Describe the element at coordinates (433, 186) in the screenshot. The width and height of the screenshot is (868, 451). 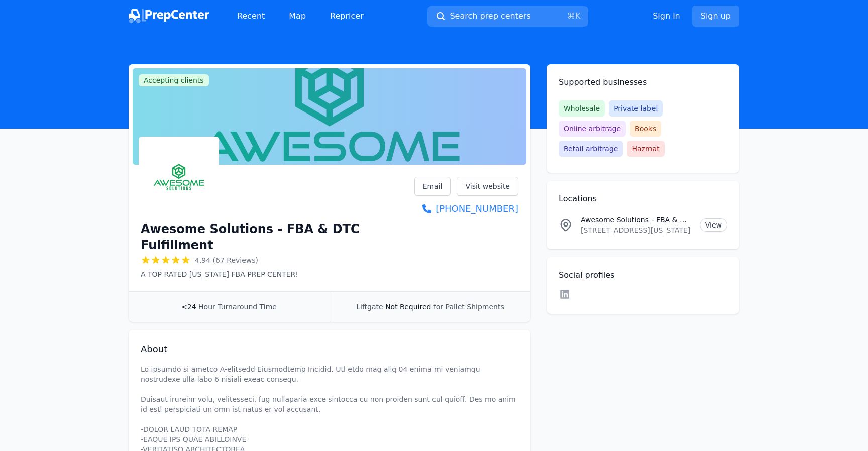
I see `a: Email` at that location.